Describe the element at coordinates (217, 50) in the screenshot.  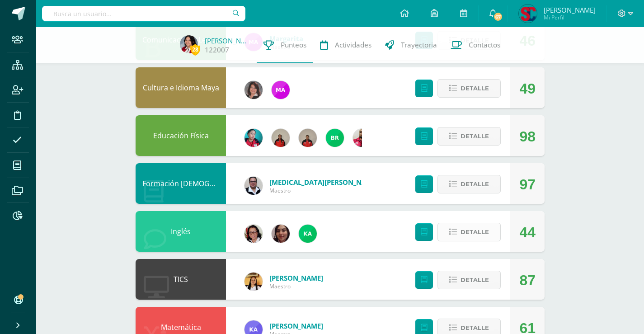
I see `a: 122007` at that location.